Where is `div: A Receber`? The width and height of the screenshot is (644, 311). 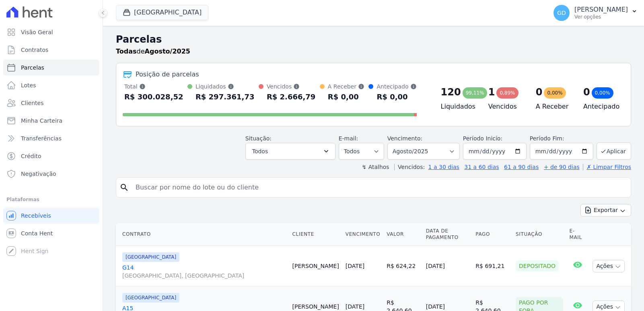 div: A Receber is located at coordinates (346, 86).